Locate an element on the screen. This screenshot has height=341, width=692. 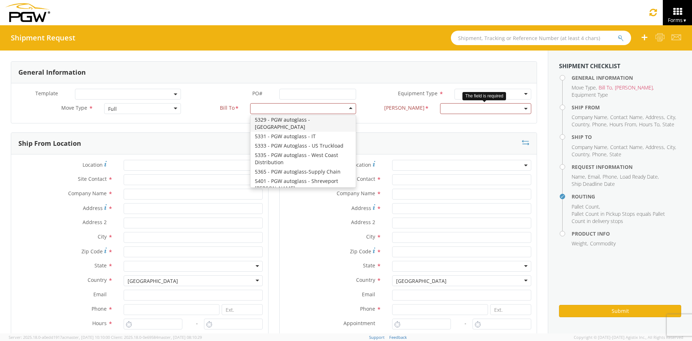
span: Forms is located at coordinates (677, 20).